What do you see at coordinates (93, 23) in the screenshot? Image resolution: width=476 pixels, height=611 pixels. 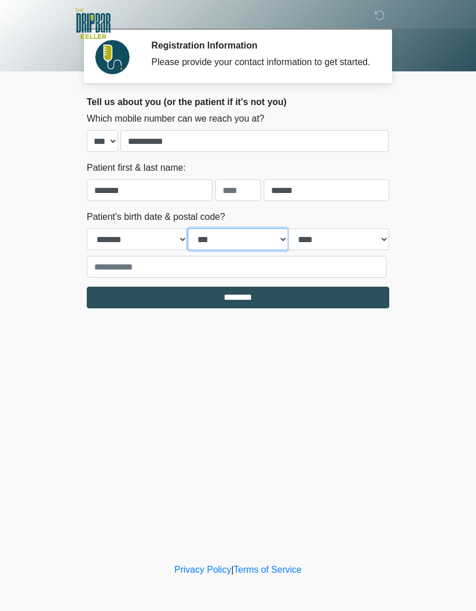 I see `img: The DRIPBaR - Keller Logo` at bounding box center [93, 23].